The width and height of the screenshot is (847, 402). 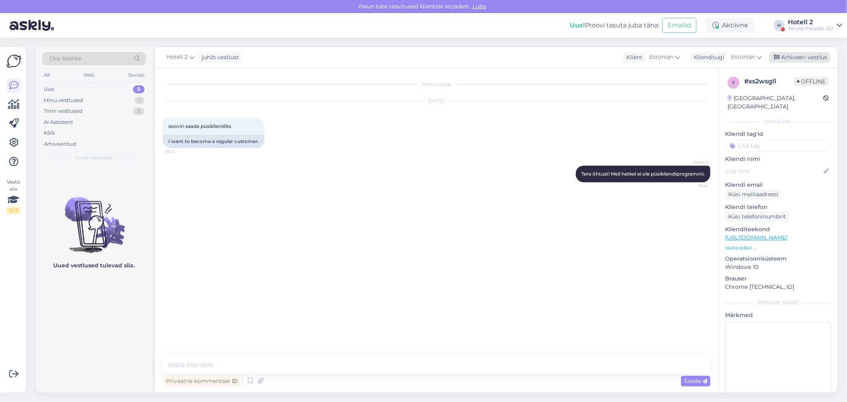 What do you see at coordinates (778, 315) in the screenshot?
I see `p: Märkmed` at bounding box center [778, 315].